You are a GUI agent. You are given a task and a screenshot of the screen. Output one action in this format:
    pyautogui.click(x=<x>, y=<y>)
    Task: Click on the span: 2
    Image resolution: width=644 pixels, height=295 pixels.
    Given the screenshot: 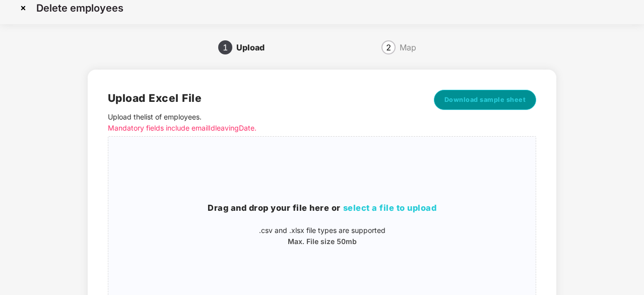 What is the action you would take?
    pyautogui.click(x=388, y=47)
    